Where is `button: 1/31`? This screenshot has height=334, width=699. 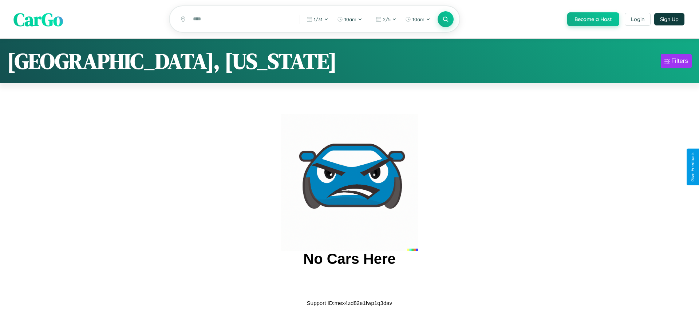 button: 1/31 is located at coordinates (317, 19).